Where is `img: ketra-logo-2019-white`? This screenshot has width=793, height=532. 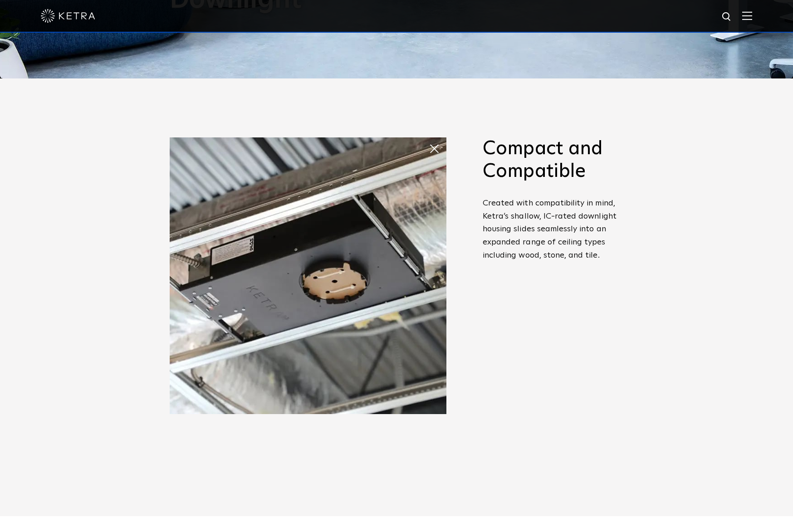
img: ketra-logo-2019-white is located at coordinates (68, 16).